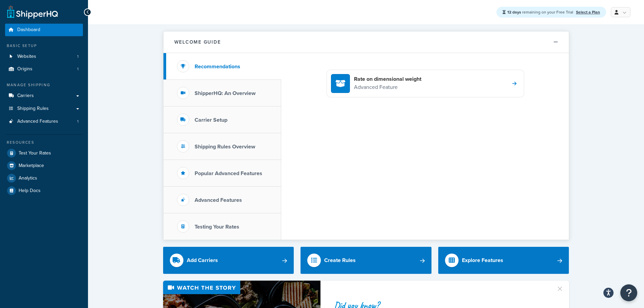  I want to click on span: Test Your Rates, so click(35, 154).